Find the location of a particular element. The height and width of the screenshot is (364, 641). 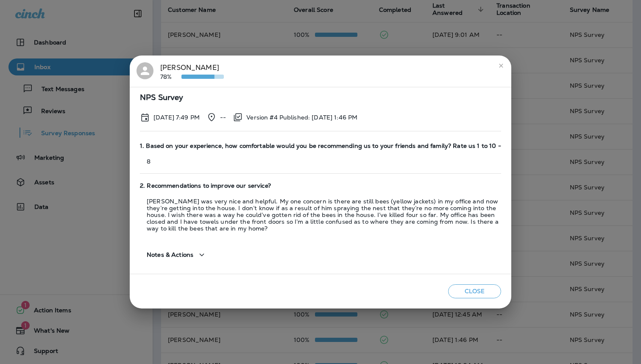

p: Sep 30, 2025 7:49 PM is located at coordinates (176, 117).